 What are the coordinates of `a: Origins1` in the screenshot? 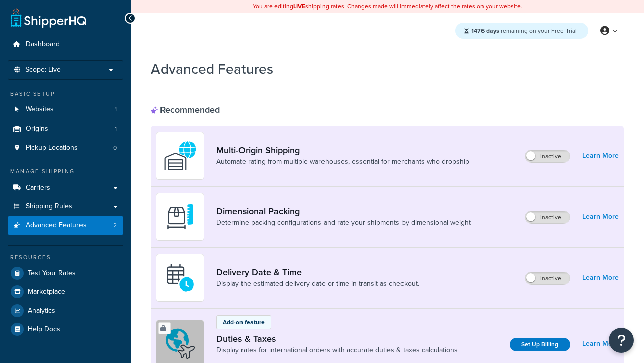 It's located at (65, 129).